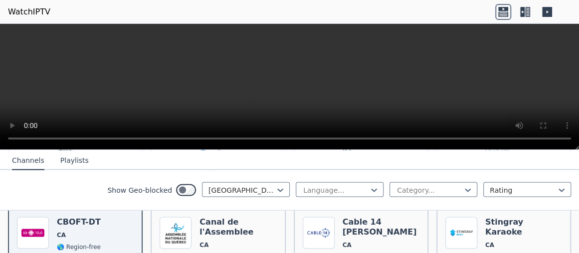 This screenshot has width=579, height=253. What do you see at coordinates (140, 190) in the screenshot?
I see `label: Show Geo-blocked` at bounding box center [140, 190].